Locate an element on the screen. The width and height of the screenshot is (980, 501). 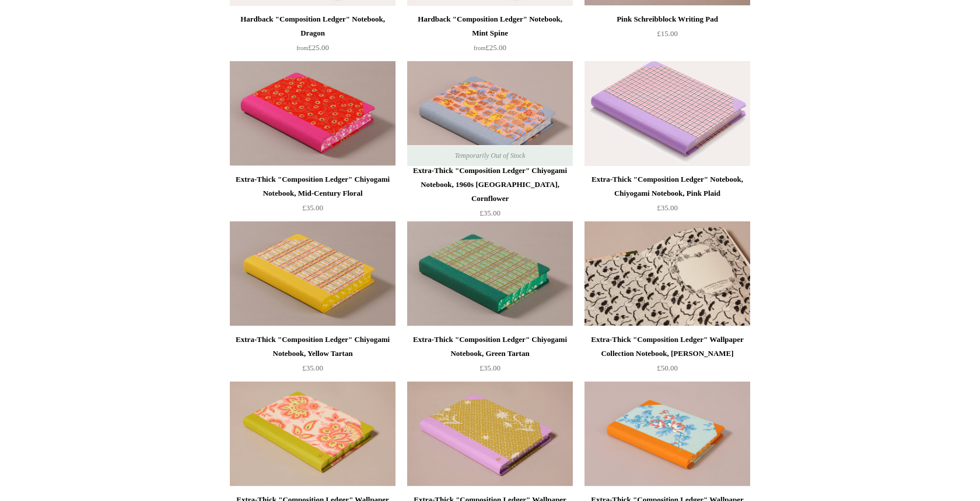
div: Extra-Thick "Composition Ledger" Chiyogami Notebook, Green Tartan is located at coordinates (490, 347).